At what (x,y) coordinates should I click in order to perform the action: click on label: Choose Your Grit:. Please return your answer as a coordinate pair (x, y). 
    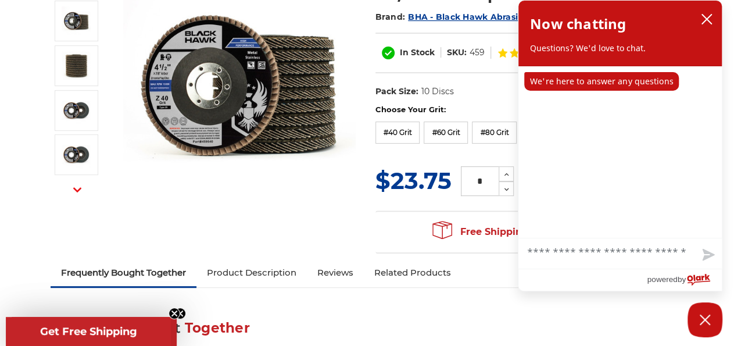
    Looking at the image, I should click on (529, 110).